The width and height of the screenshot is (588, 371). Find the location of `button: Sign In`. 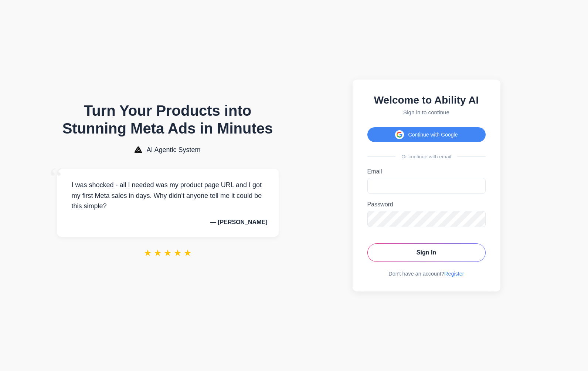

button: Sign In is located at coordinates (426, 252).